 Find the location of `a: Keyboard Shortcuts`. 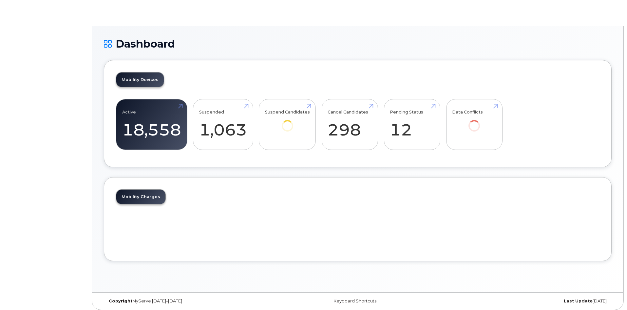

a: Keyboard Shortcuts is located at coordinates (355, 300).